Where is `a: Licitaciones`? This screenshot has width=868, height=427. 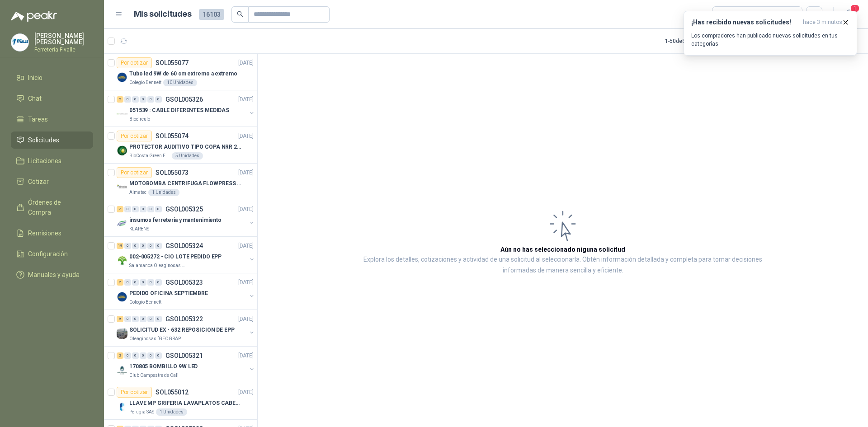
a: Licitaciones is located at coordinates (52, 160).